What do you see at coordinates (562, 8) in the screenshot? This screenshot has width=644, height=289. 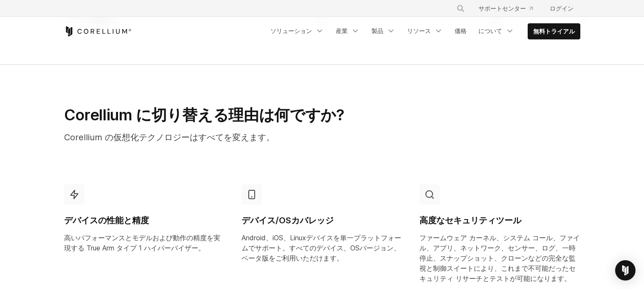 I see `font: ログイン` at bounding box center [562, 8].